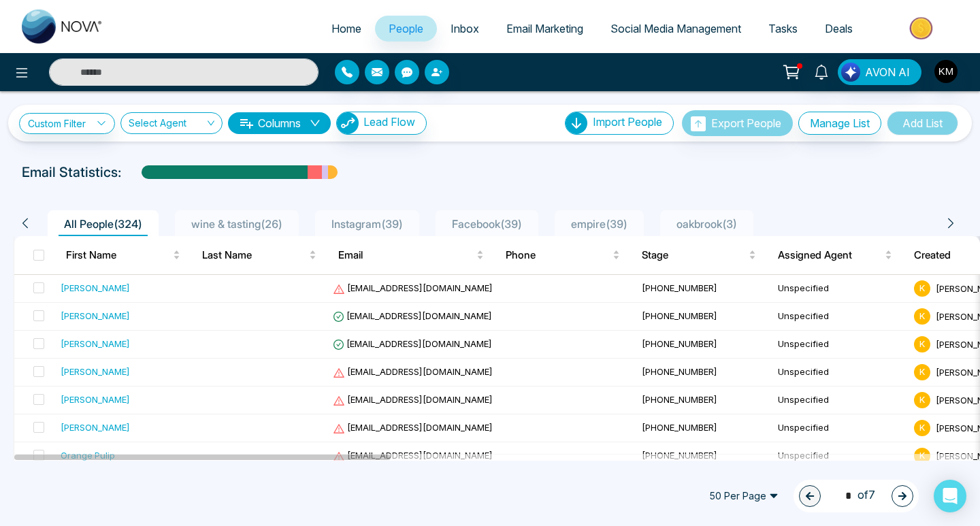  What do you see at coordinates (381, 123) in the screenshot?
I see `button: Lead Flow` at bounding box center [381, 123].